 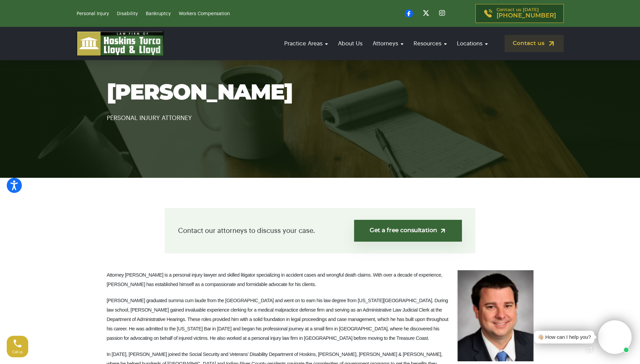 What do you see at coordinates (306, 43) in the screenshot?
I see `a: Practice Areas` at bounding box center [306, 43].